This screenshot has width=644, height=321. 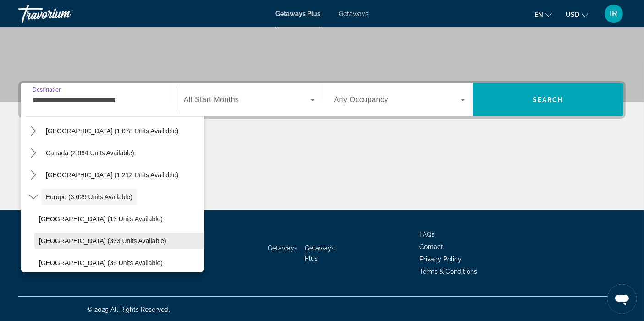 I want to click on span: Any Occupancy, so click(x=361, y=100).